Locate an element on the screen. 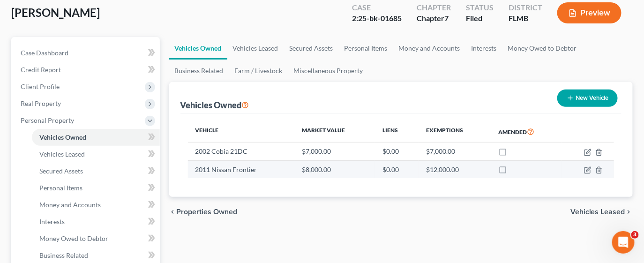  a: Case Dashboard is located at coordinates (86, 53).